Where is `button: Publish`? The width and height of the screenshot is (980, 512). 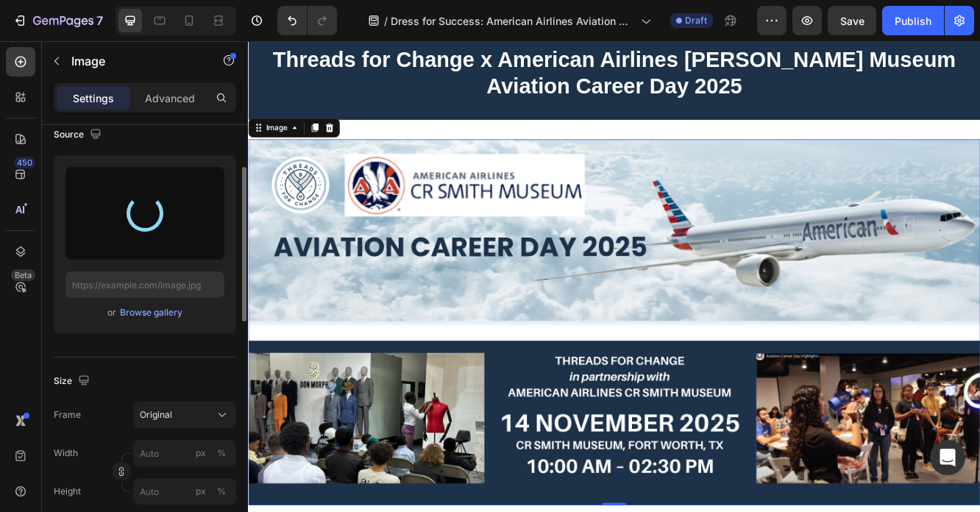 button: Publish is located at coordinates (913, 21).